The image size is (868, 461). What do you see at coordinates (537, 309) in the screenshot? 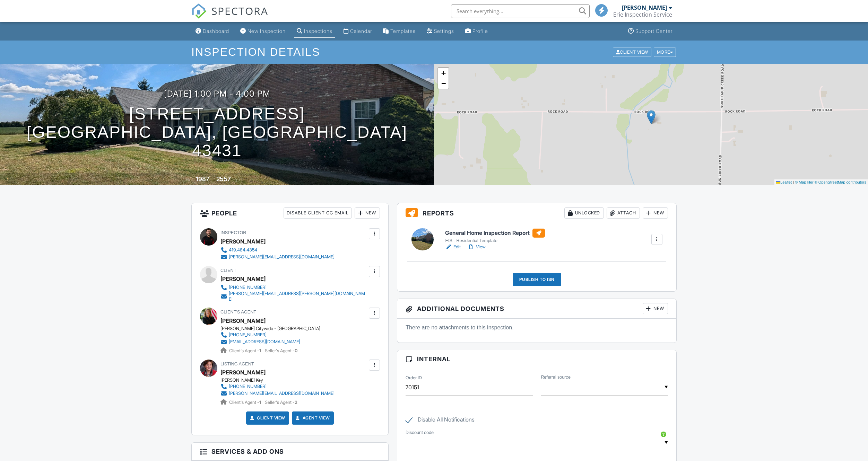
I see `h3: Additional Documents` at bounding box center [537, 309].